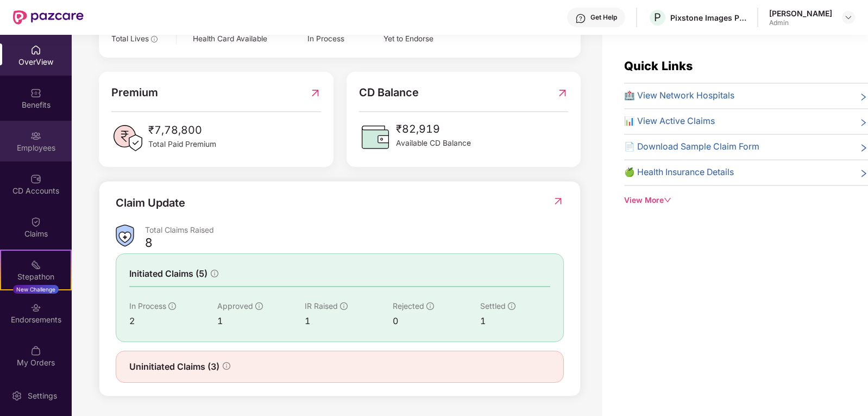  What do you see at coordinates (48, 18) in the screenshot?
I see `img: New Pazcare Logo` at bounding box center [48, 18].